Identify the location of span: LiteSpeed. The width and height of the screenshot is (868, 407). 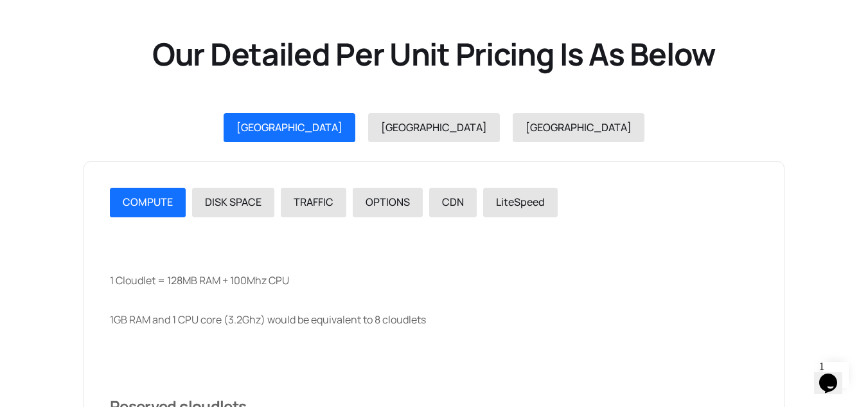
(521, 202).